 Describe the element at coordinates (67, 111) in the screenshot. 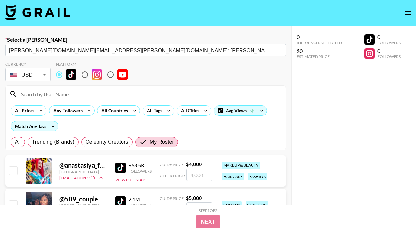

I see `div: Any Followers` at that location.